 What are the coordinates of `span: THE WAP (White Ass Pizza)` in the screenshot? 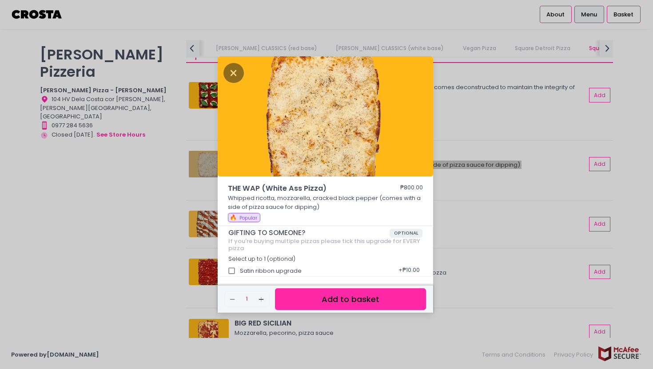 It's located at (301, 189).